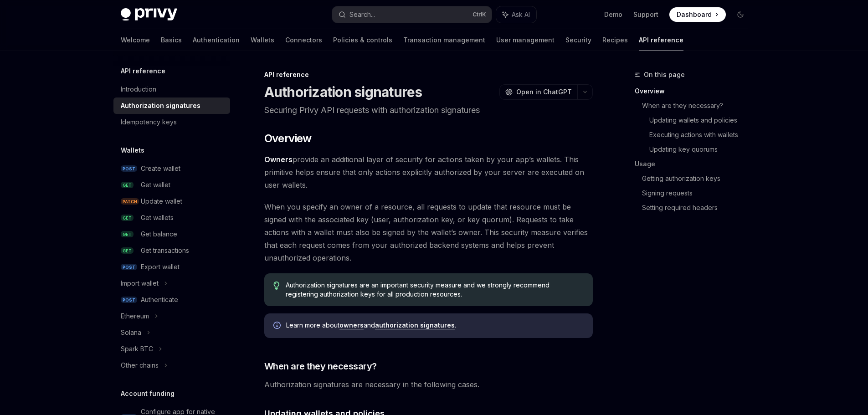  Describe the element at coordinates (133, 150) in the screenshot. I see `h5: Wallets` at that location.